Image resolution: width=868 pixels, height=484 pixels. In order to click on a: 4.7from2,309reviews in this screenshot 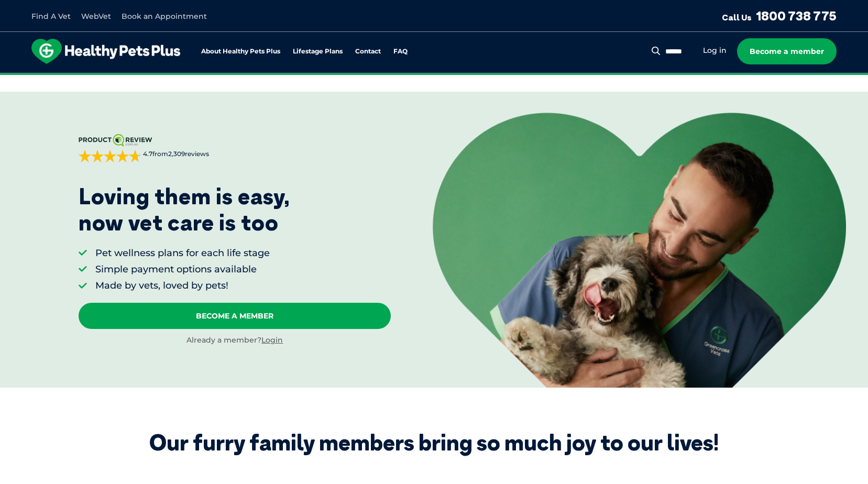, I will do `click(235, 148)`.